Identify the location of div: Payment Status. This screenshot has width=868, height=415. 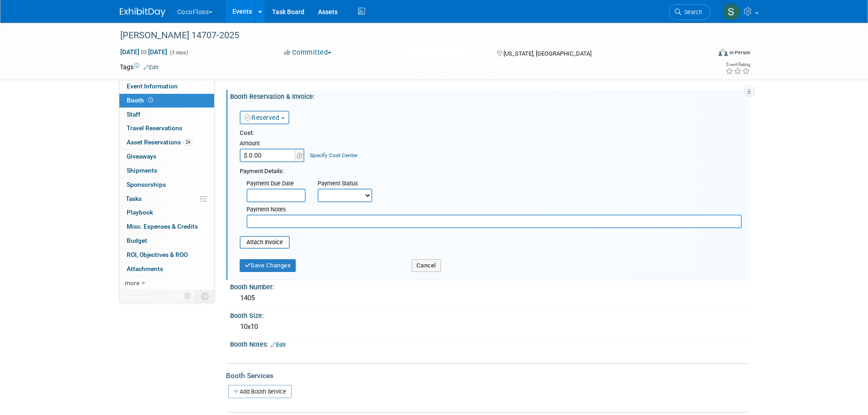
(348, 184).